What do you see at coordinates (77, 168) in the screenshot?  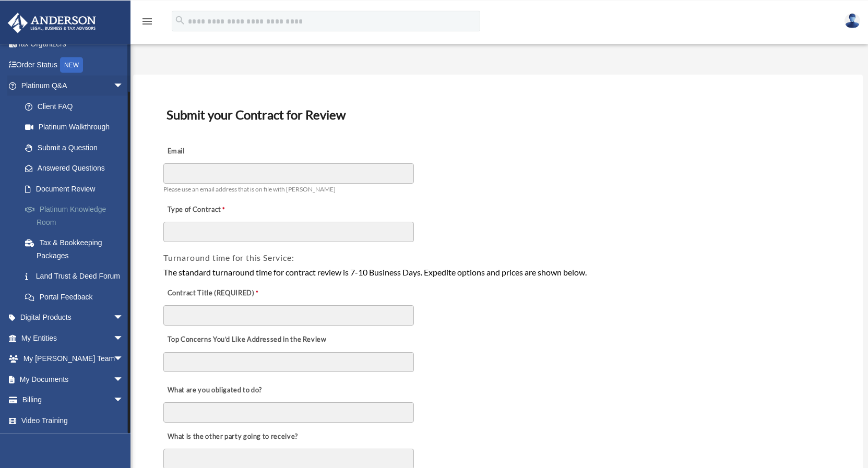 I see `a: Answered Questions` at bounding box center [77, 168].